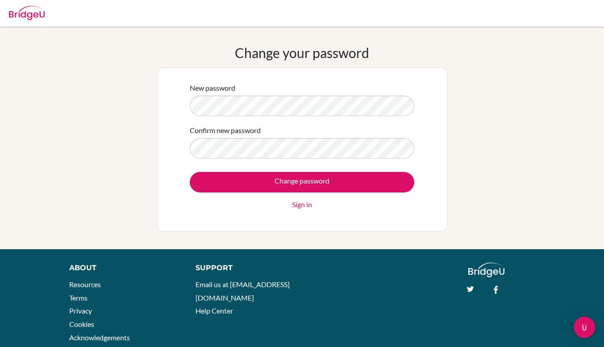 The height and width of the screenshot is (347, 604). What do you see at coordinates (214, 310) in the screenshot?
I see `a: Help Center` at bounding box center [214, 310].